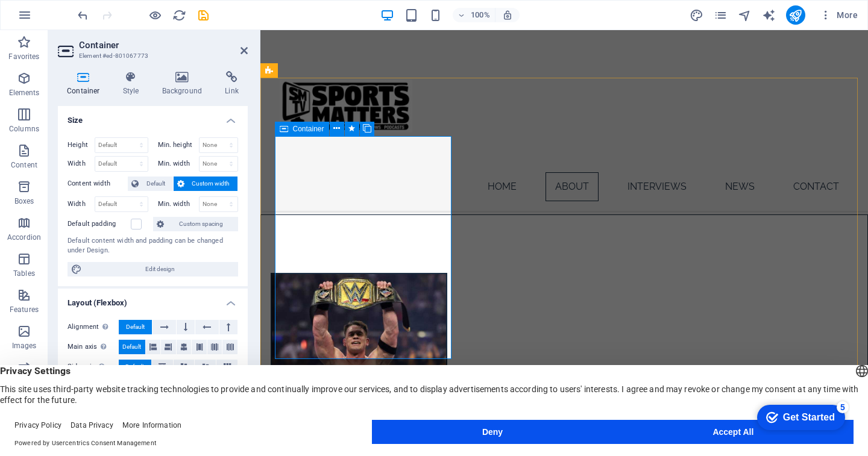 This screenshot has width=868, height=456. Describe the element at coordinates (151, 56) in the screenshot. I see `h3: Element #ed-801067773` at that location.